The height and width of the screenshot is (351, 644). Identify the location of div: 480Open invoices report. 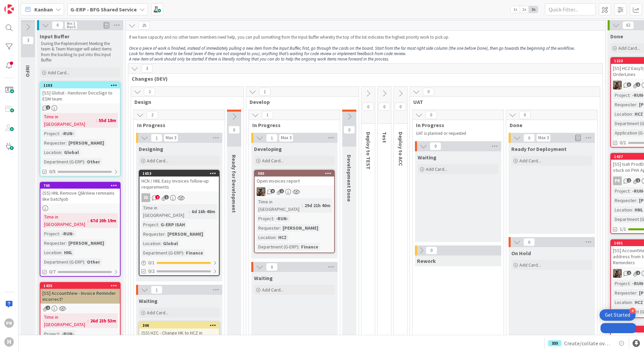
(294, 178).